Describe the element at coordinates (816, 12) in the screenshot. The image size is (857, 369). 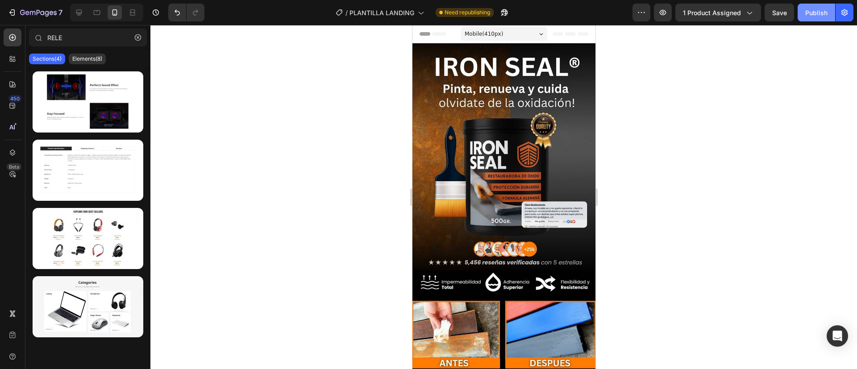
I see `div: Publish` at that location.